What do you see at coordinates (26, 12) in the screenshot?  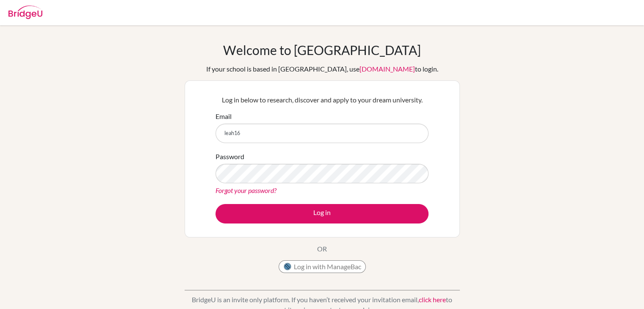 I see `img: Bridge-U` at bounding box center [26, 12].